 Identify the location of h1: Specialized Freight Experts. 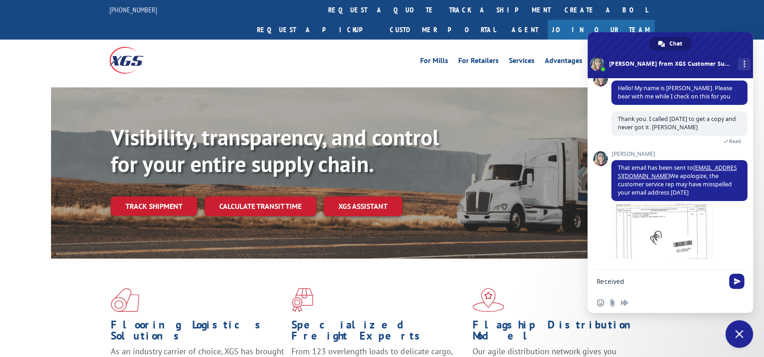
(378, 332).